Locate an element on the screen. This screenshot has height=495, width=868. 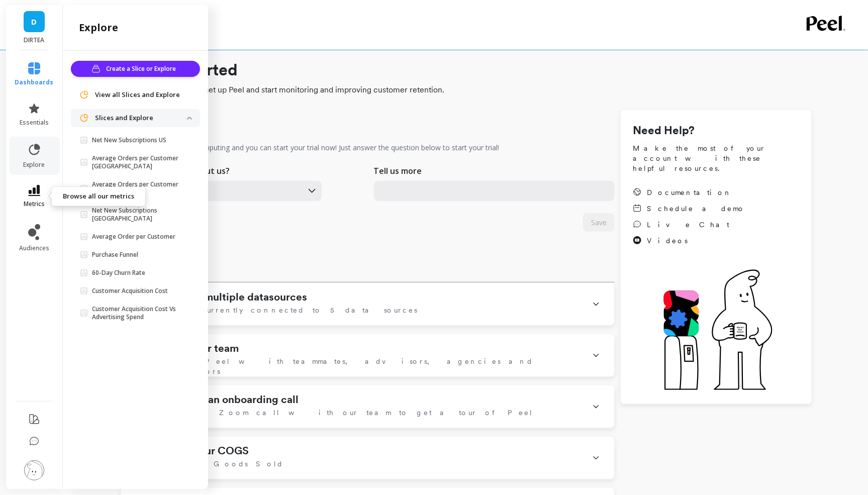
p: Net New Subscriptions US is located at coordinates (129, 141).